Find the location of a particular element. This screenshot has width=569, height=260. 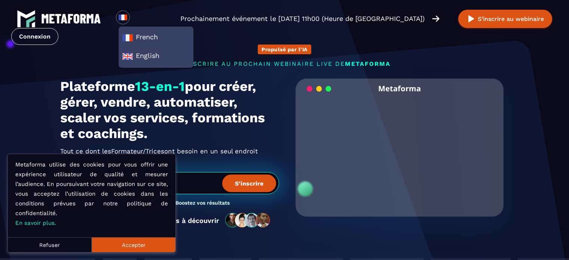

button: Accepter is located at coordinates (133, 245).